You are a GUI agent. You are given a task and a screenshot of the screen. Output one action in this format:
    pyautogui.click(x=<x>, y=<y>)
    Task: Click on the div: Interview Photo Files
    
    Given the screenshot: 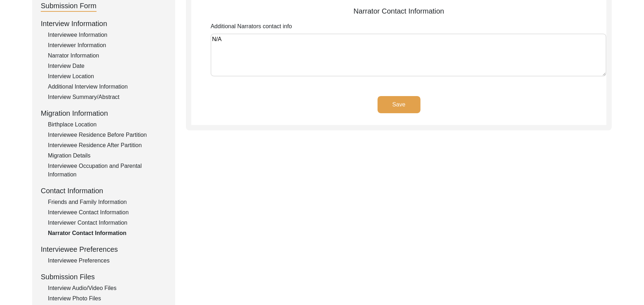 What is the action you would take?
    pyautogui.click(x=108, y=299)
    